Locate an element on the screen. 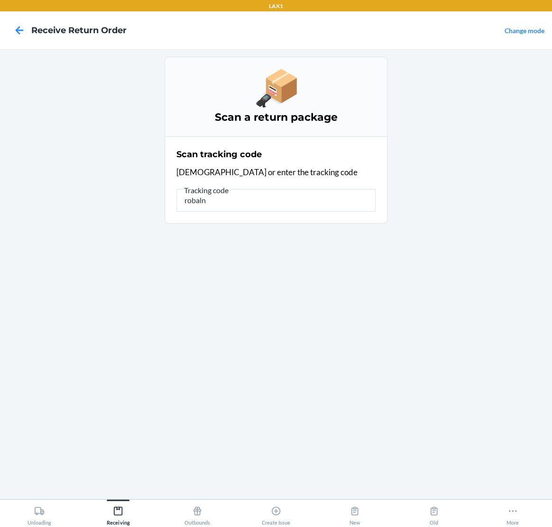  button: New is located at coordinates (354, 513).